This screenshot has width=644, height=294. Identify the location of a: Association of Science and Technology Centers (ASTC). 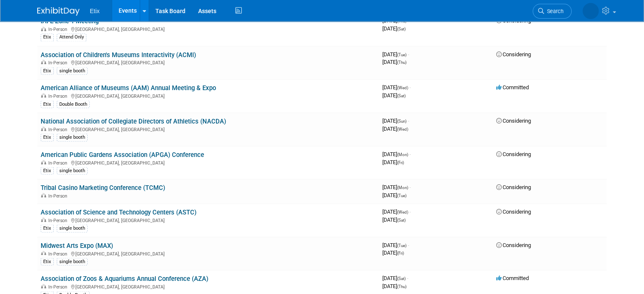
(118, 212).